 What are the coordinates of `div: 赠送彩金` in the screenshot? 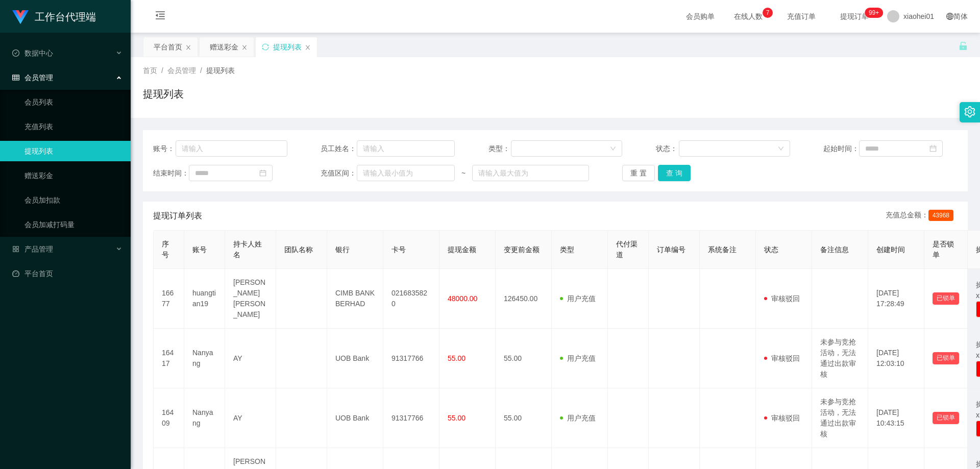 It's located at (224, 47).